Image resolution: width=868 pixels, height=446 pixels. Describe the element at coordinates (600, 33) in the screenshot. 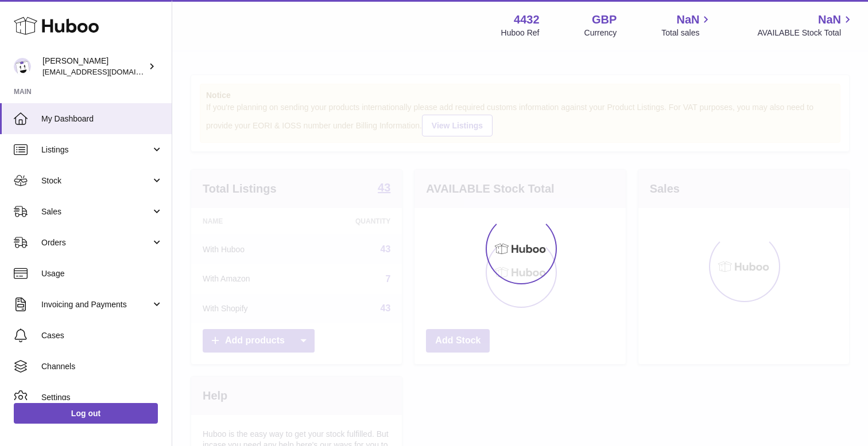

I see `div: Currency` at that location.